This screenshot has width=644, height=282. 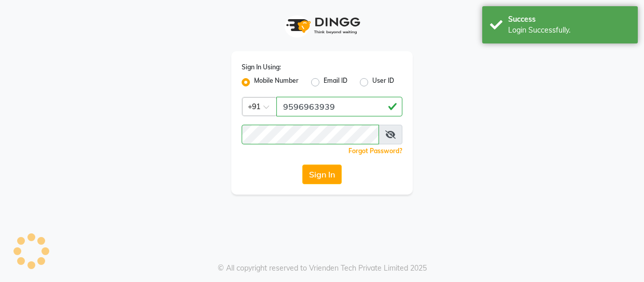 I want to click on label: Email ID, so click(x=335, y=82).